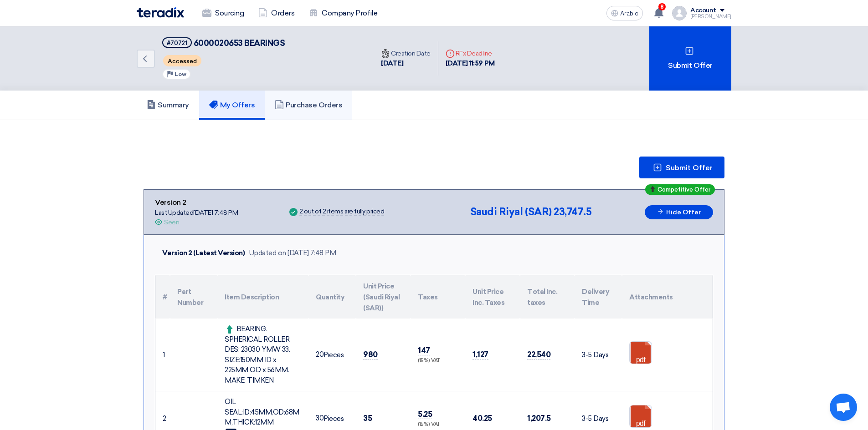 This screenshot has height=430, width=868. Describe the element at coordinates (160, 12) in the screenshot. I see `img: Teradix logo` at that location.